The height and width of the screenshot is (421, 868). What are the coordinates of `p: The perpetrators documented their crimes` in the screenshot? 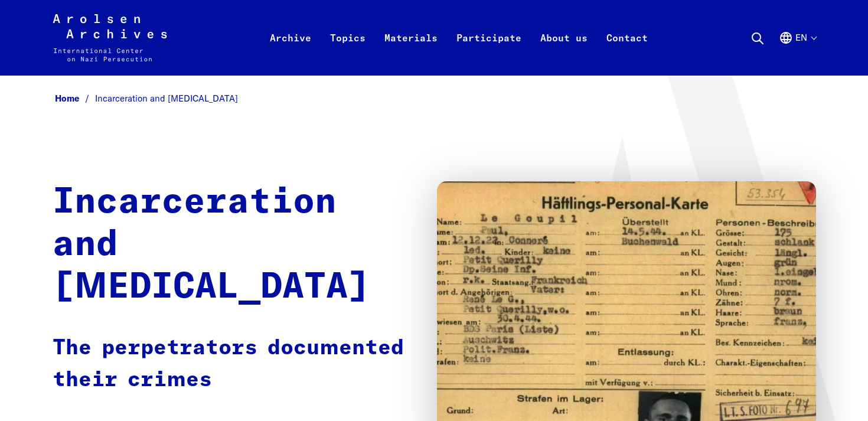 It's located at (233, 365).